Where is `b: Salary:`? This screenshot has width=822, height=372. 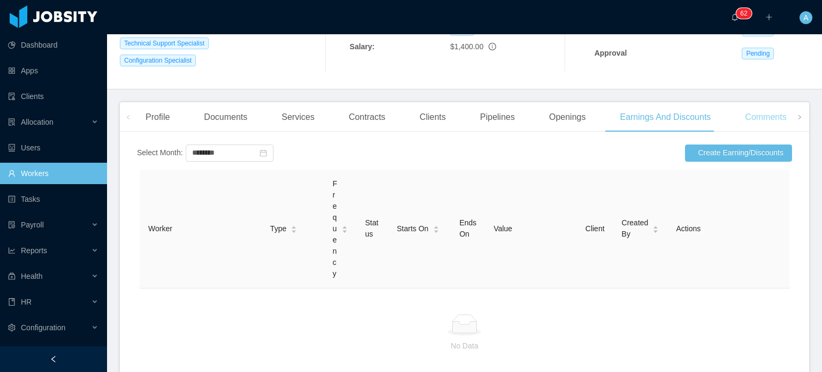
b: Salary: is located at coordinates (362, 47).